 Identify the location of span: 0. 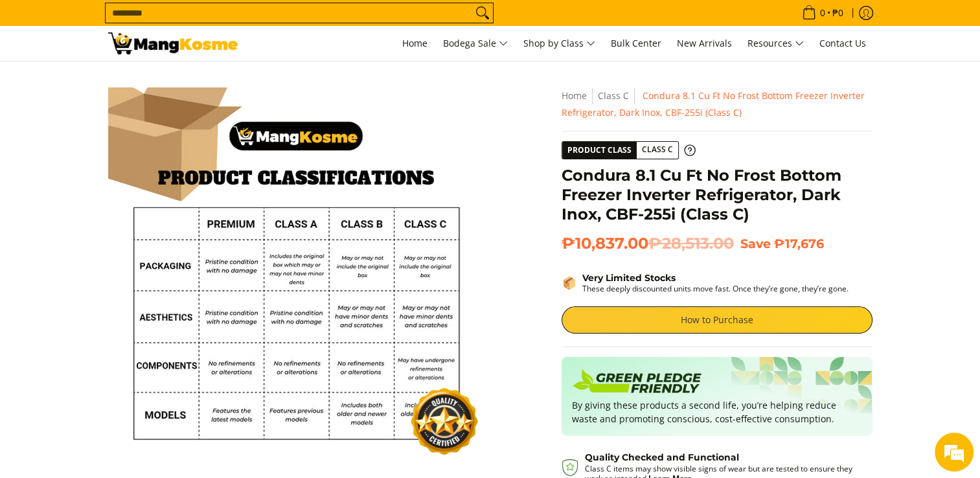
(823, 13).